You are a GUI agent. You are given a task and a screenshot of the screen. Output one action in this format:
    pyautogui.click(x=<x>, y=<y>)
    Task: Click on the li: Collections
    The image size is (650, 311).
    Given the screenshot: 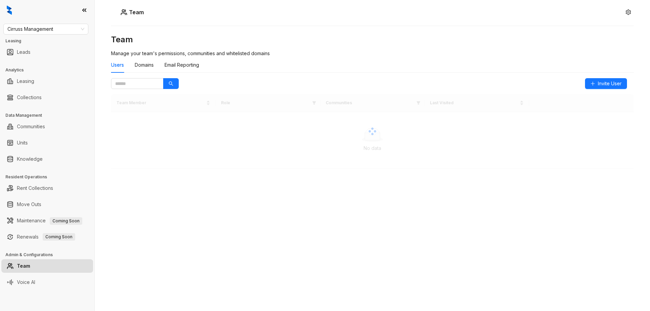 What is the action you would take?
    pyautogui.click(x=47, y=97)
    